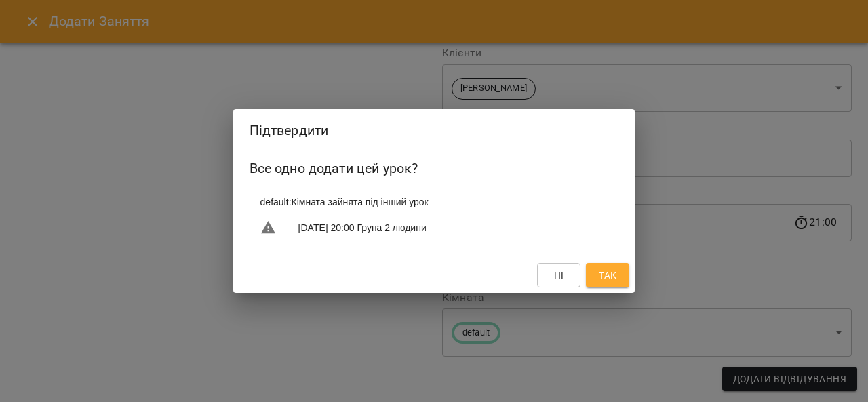 This screenshot has width=868, height=402. Describe the element at coordinates (559, 275) in the screenshot. I see `button: Ні` at that location.